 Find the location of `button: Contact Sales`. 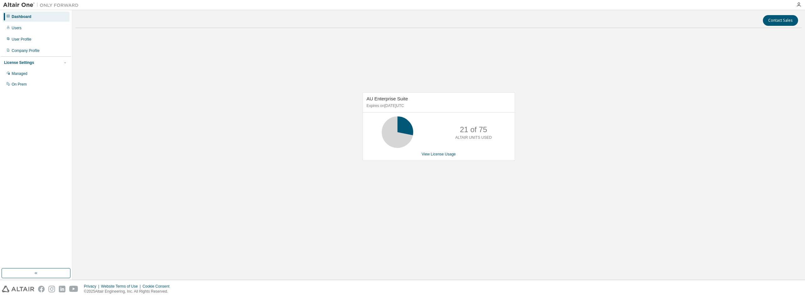

button: Contact Sales is located at coordinates (780, 20).